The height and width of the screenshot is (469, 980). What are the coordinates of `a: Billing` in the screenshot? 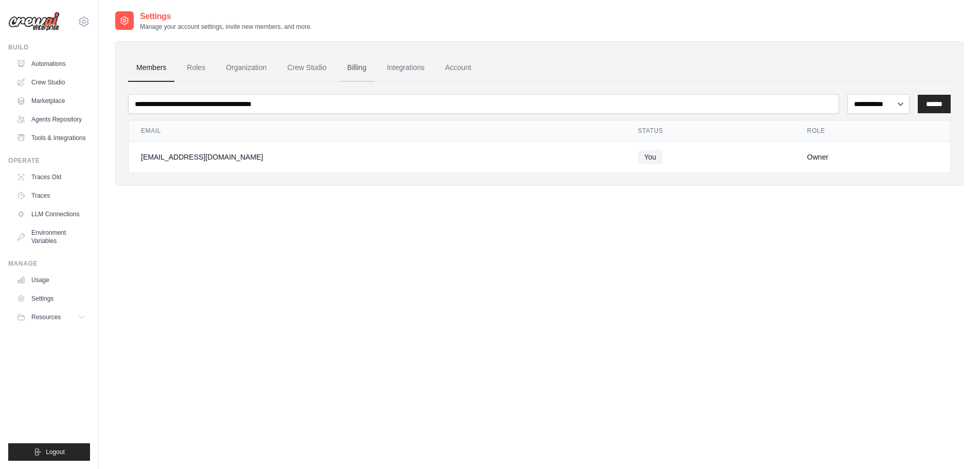 It's located at (356, 68).